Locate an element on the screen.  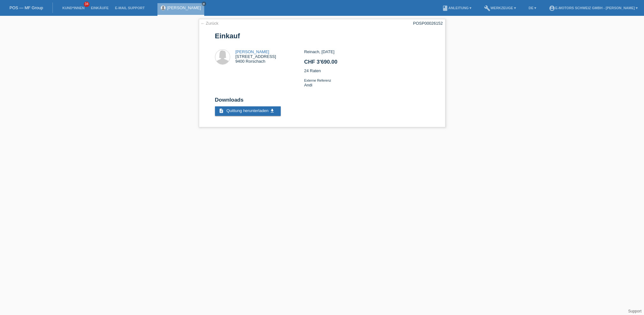
a: POS — MF Group is located at coordinates (26, 8).